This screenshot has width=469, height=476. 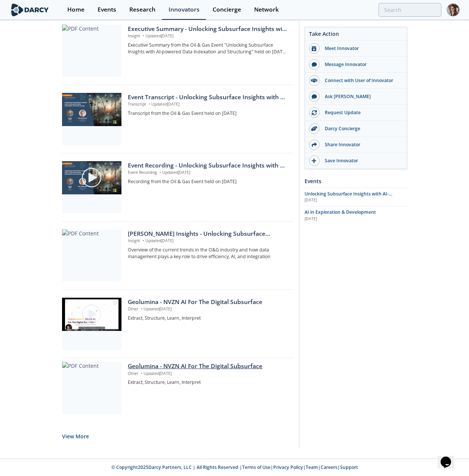 I want to click on span: Unlocking Subsurface Insights with AI-powered Data Indexation and Structuring, so click(x=350, y=197).